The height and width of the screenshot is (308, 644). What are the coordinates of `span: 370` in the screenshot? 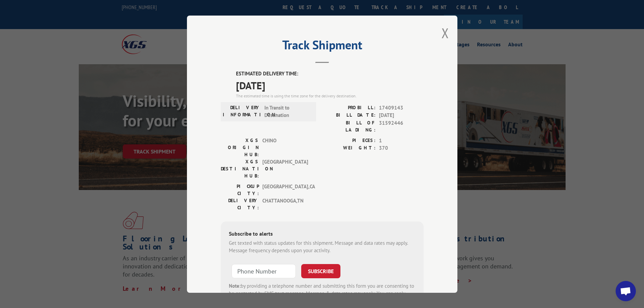 It's located at (401, 148).